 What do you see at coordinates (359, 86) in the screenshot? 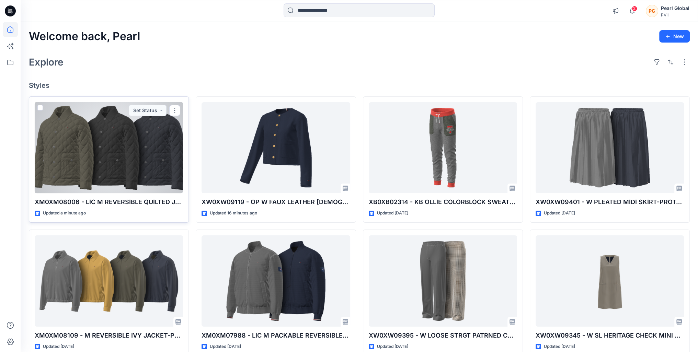
I see `h4: Styles` at bounding box center [359, 86].